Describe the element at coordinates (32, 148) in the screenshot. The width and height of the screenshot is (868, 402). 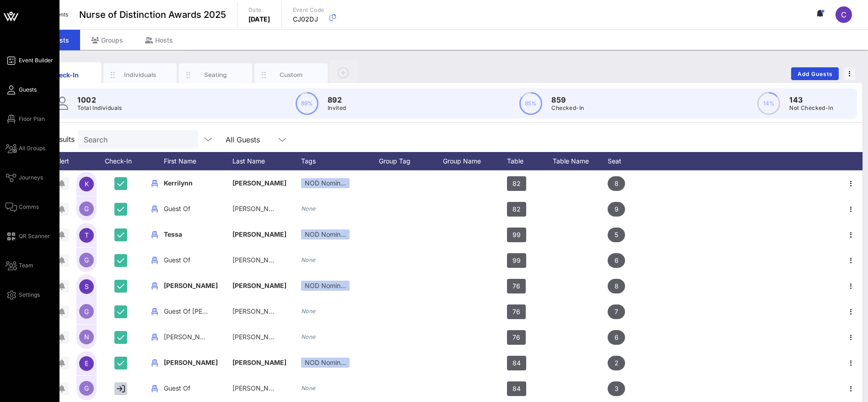
I see `span: All Groups` at that location.